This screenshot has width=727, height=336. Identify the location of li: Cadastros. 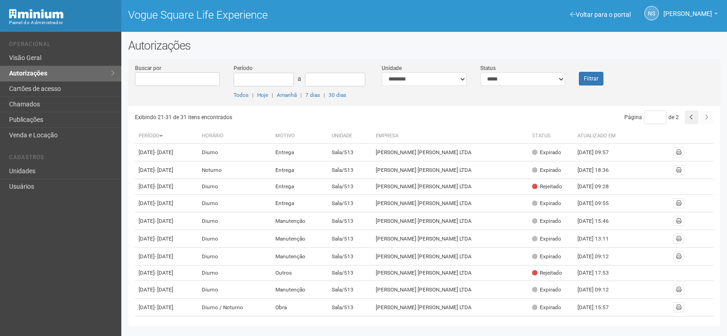
(62, 159).